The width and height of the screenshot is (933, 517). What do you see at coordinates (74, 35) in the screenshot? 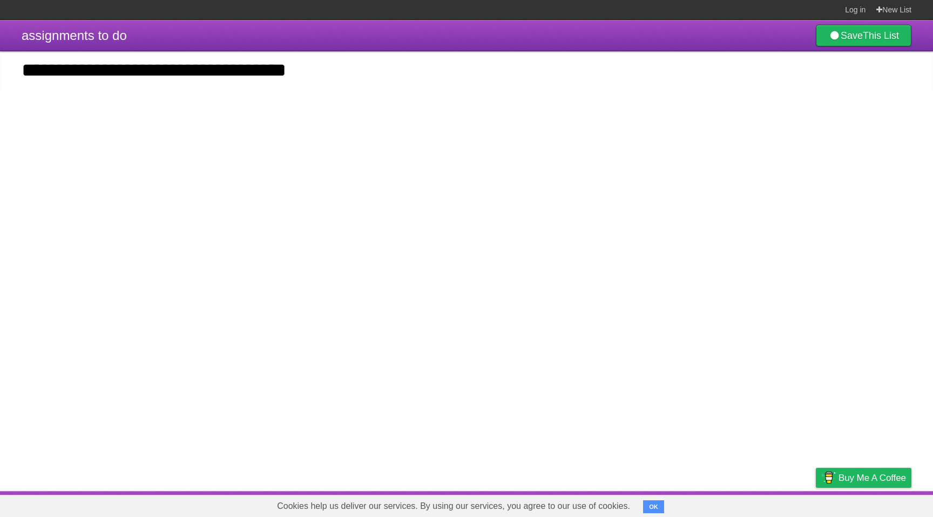
I see `span: assignments to do` at bounding box center [74, 35].